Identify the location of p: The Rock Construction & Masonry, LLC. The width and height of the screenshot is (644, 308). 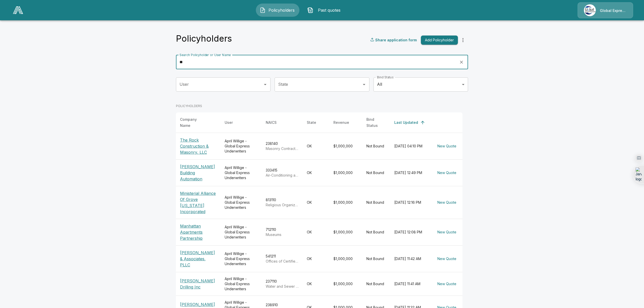
(198, 146).